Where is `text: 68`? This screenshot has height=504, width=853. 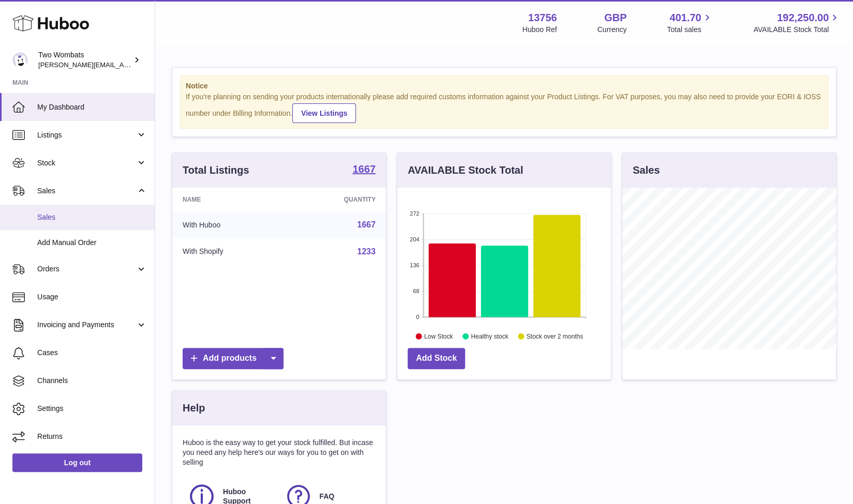 text: 68 is located at coordinates (416, 291).